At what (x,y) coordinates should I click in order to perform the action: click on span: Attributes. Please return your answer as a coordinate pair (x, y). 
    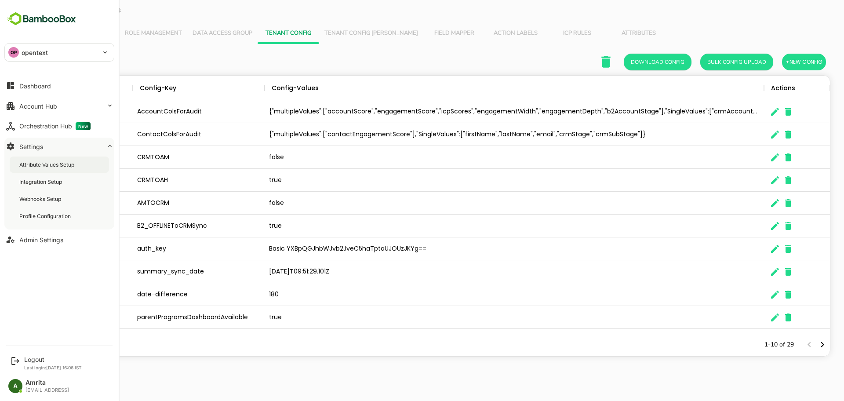
    Looking at the image, I should click on (608, 33).